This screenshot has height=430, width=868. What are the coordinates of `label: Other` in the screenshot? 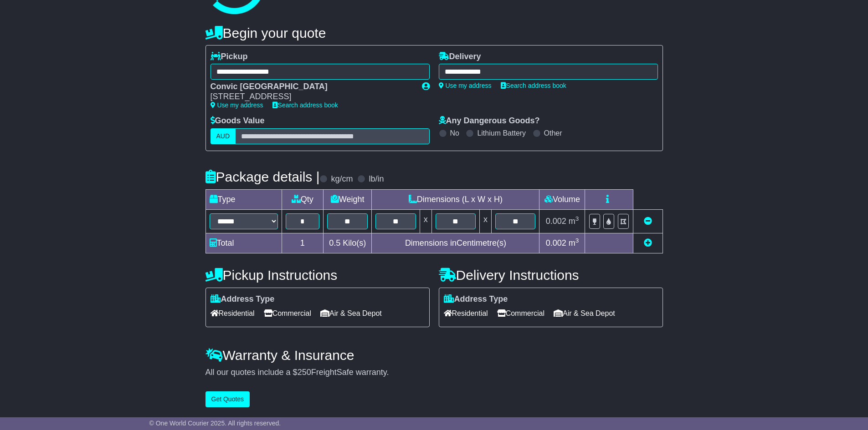 It's located at (553, 133).